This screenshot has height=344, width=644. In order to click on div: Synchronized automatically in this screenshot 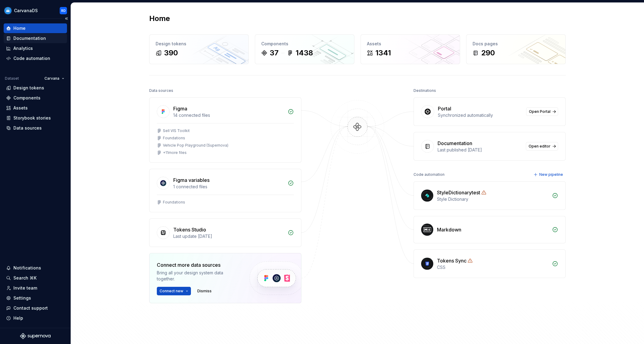, I will do `click(480, 115)`.